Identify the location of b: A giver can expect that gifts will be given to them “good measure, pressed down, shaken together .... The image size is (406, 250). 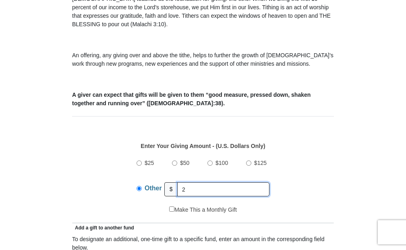
(191, 99).